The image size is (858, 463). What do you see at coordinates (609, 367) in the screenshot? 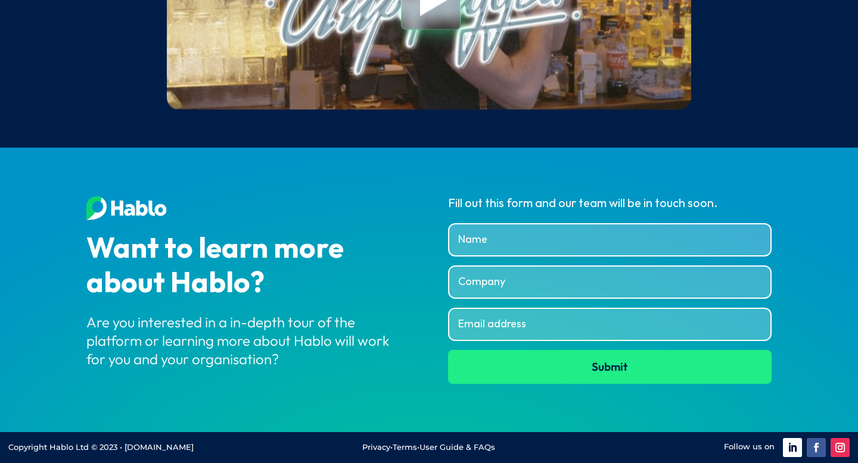
I see `button: Submit` at bounding box center [609, 367].